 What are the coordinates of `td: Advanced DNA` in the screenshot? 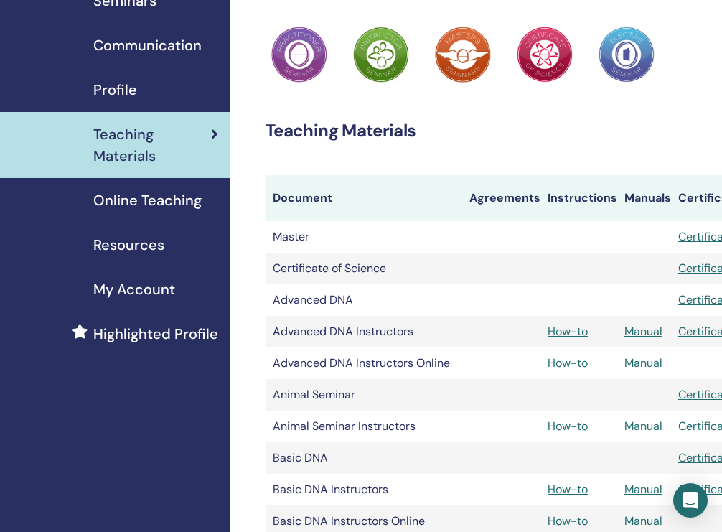 It's located at (364, 300).